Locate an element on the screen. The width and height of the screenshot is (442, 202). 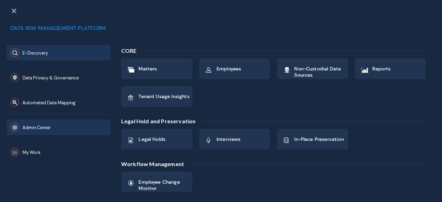
span: Tenant Usage Insights is located at coordinates (164, 96).